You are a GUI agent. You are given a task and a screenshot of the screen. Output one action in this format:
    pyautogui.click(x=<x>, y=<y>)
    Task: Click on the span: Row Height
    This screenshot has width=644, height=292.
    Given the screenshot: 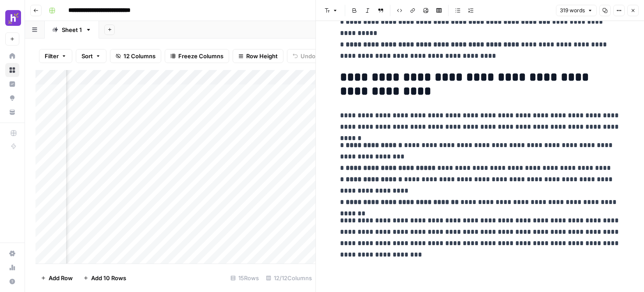 What is the action you would take?
    pyautogui.click(x=262, y=56)
    